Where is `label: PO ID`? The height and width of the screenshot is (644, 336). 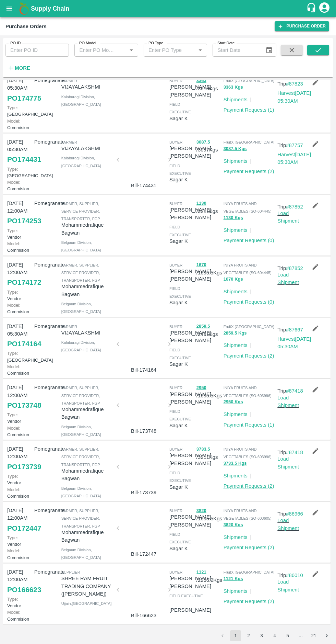
label: PO ID is located at coordinates (15, 43).